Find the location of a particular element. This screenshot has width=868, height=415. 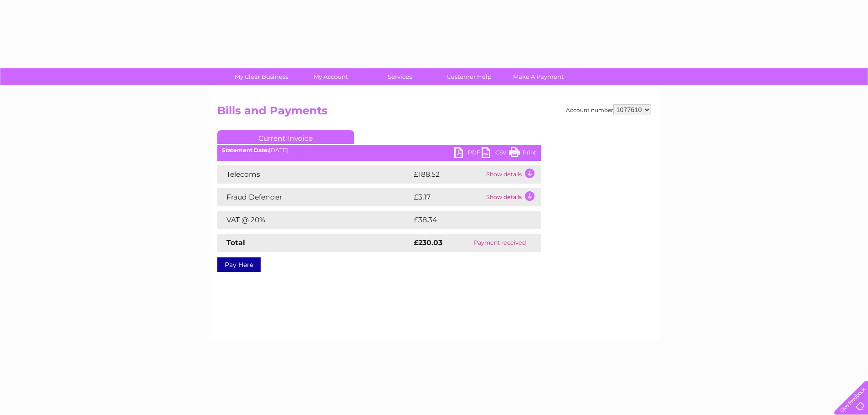

td: Fraud Defender is located at coordinates (314, 197).